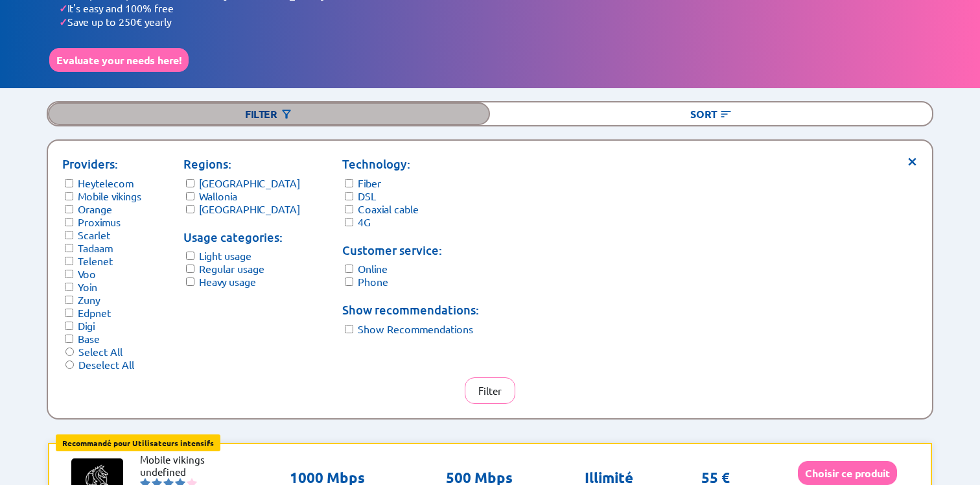  What do you see at coordinates (370, 183) in the screenshot?
I see `label: Fiber` at bounding box center [370, 183].